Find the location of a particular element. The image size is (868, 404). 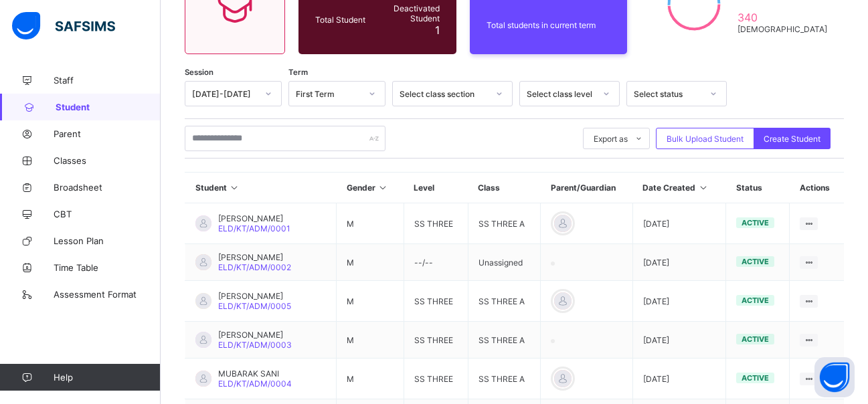

span: ELD/KT/ADM/0002 is located at coordinates (254, 267).